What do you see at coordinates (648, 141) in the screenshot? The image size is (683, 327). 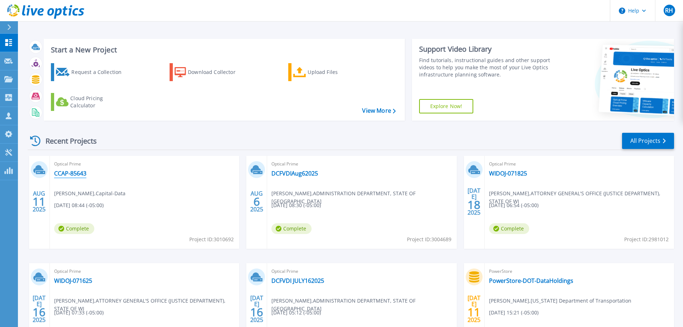 I see `a: All Projects` at bounding box center [648, 141].